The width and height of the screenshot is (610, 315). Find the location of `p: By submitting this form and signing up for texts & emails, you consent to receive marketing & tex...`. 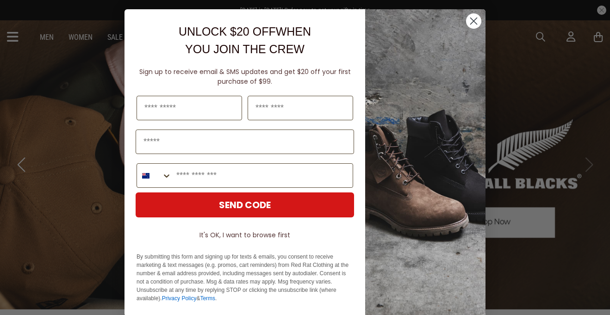

p: By submitting this form and signing up for texts & emails, you consent to receive marketing & tex... is located at coordinates (245, 278).